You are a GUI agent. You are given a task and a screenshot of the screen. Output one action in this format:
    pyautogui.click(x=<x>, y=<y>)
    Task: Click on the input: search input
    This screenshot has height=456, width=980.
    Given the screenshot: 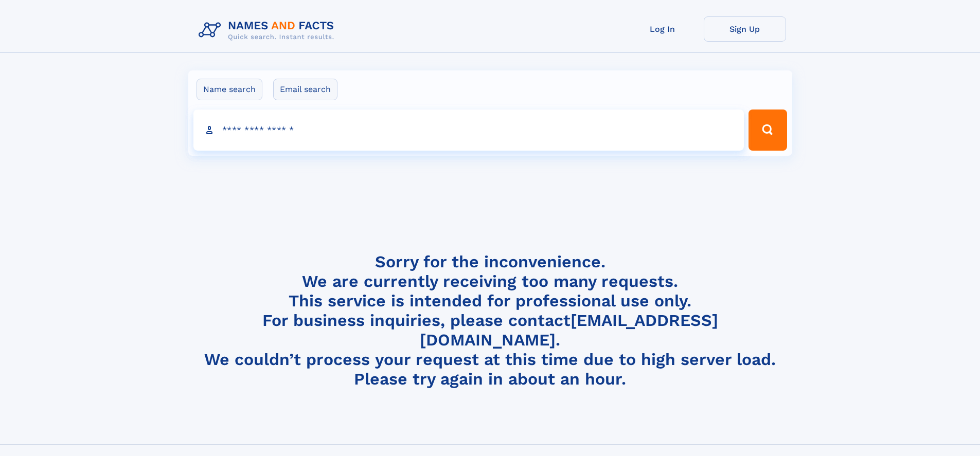 What is the action you would take?
    pyautogui.click(x=468, y=130)
    